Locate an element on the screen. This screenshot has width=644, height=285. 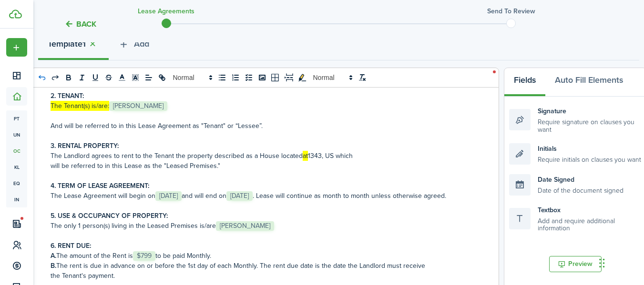
img: TenantCloud is located at coordinates (16, 14).